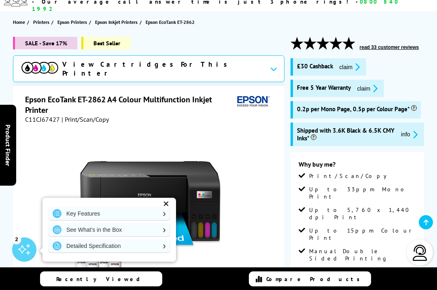 Image resolution: width=437 pixels, height=290 pixels. Describe the element at coordinates (109, 246) in the screenshot. I see `a: Detailed Specification` at that location.